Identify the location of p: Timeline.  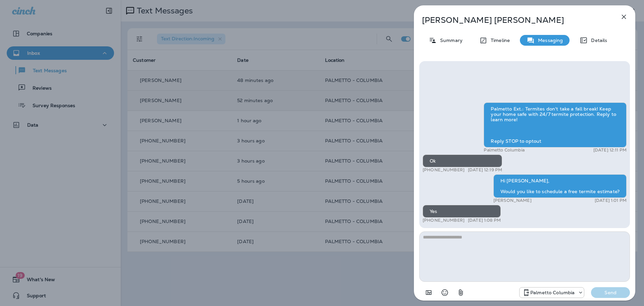
(499, 40).